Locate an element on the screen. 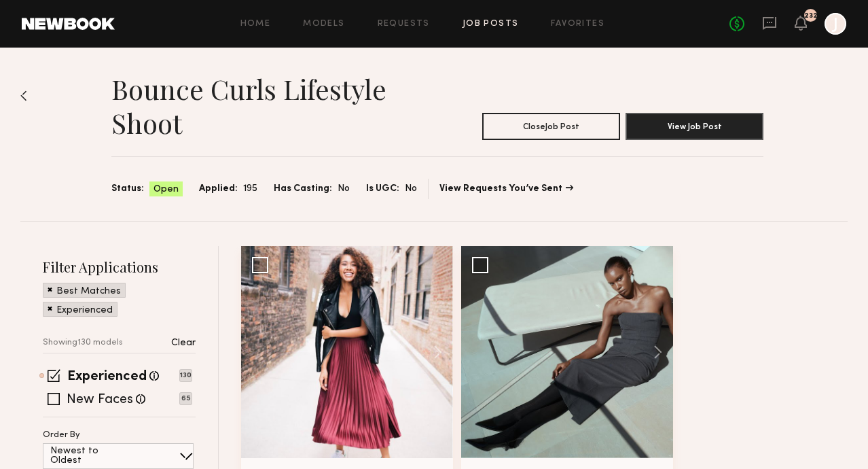  a: Models is located at coordinates (323, 23).